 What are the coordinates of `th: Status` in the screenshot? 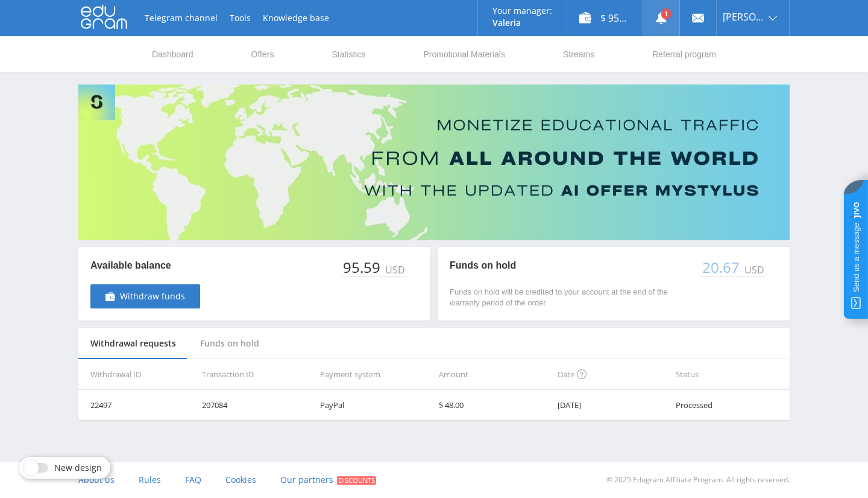 It's located at (730, 374).